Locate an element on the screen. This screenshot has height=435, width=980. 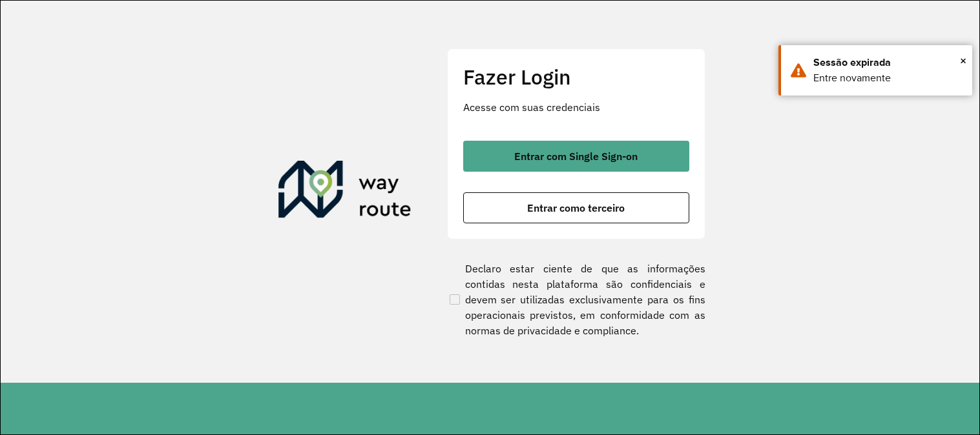
div: Sessão expirada is located at coordinates (888, 62).